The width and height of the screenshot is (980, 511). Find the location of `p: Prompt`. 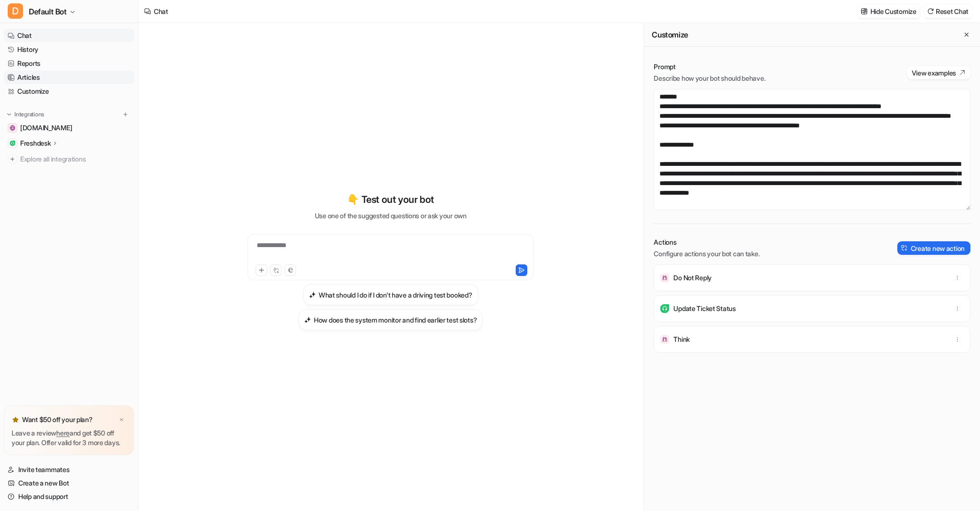

p: Prompt is located at coordinates (709, 66).